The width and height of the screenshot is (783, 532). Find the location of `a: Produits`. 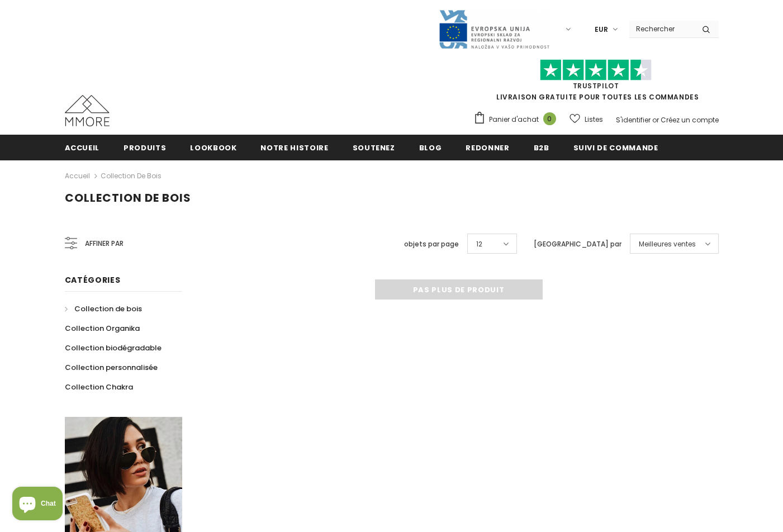

a: Produits is located at coordinates (145, 147).